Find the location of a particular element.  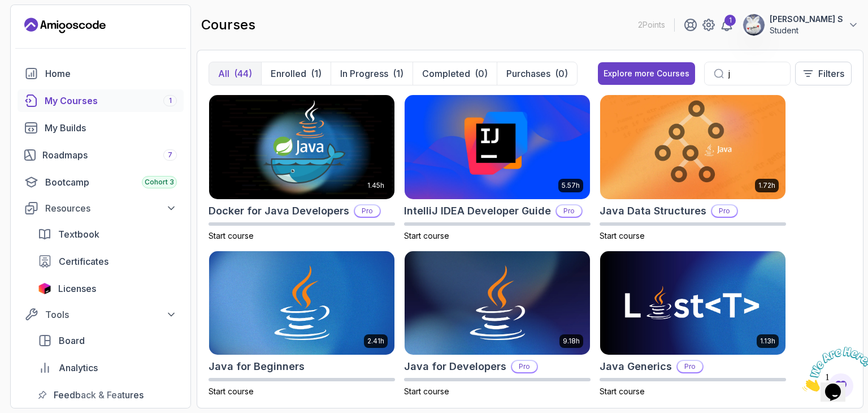

div: 1 is located at coordinates (730, 21).